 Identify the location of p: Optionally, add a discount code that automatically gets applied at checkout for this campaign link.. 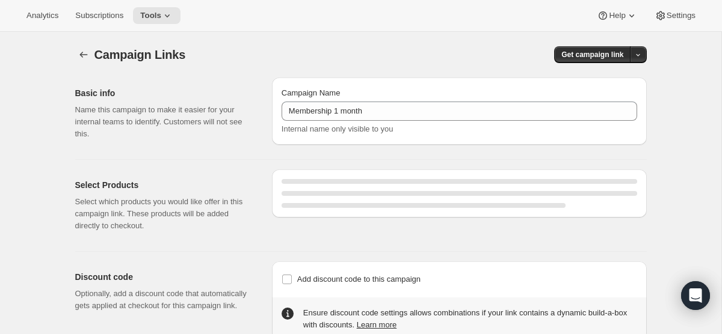
(164, 300).